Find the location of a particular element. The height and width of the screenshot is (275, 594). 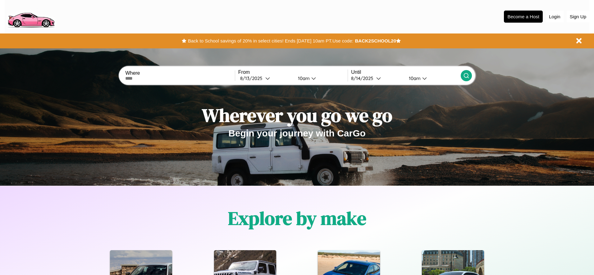

button: Login is located at coordinates (554, 16).